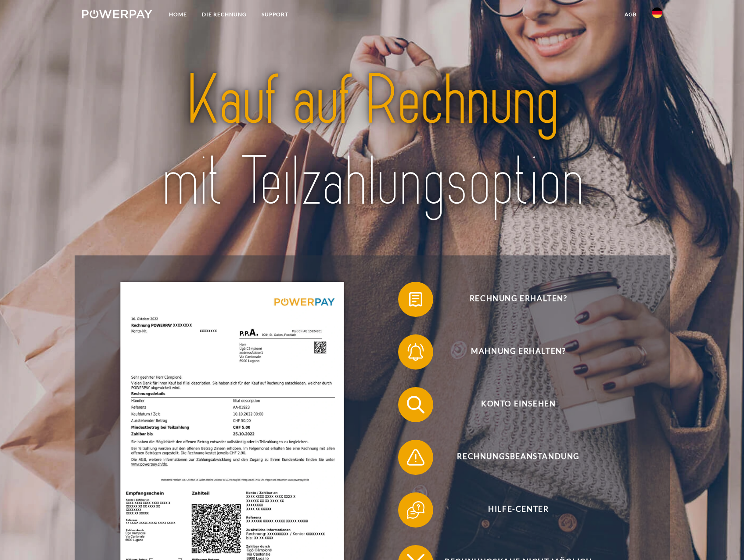  What do you see at coordinates (416, 510) in the screenshot?
I see `img: qb_help.svg` at bounding box center [416, 510].